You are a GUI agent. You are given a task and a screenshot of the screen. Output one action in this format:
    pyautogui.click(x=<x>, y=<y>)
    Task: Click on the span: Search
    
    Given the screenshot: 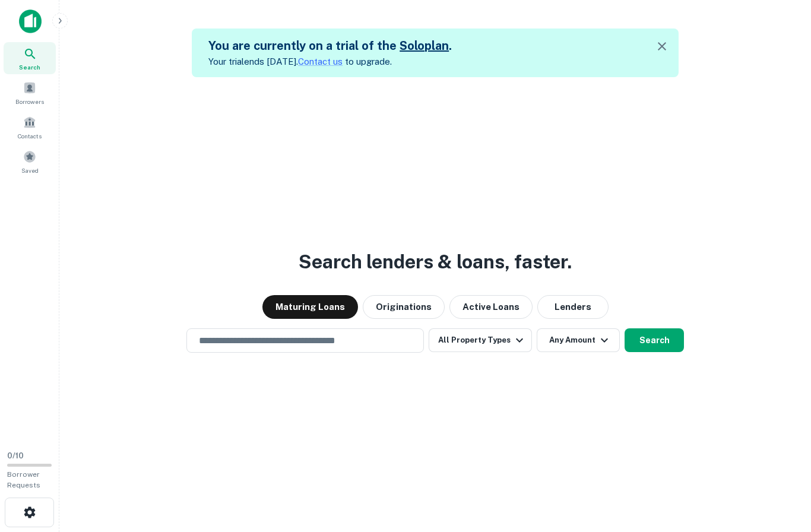 What is the action you would take?
    pyautogui.click(x=30, y=67)
    